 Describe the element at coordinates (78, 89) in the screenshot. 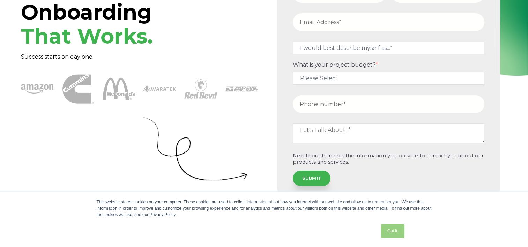

I see `img: Cummins` at that location.